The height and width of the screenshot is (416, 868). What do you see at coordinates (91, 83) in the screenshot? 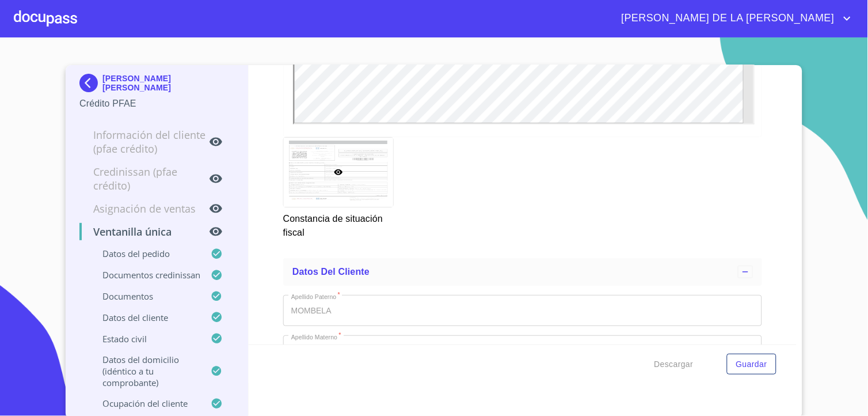
I see `img: Docupass spot blue` at bounding box center [91, 83].